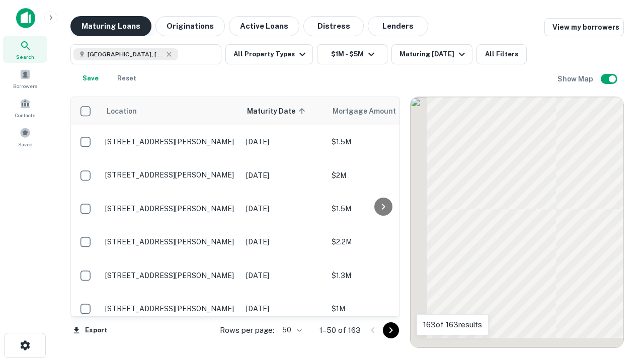 This screenshot has height=362, width=644. Describe the element at coordinates (90, 330) in the screenshot. I see `button: Export` at that location.